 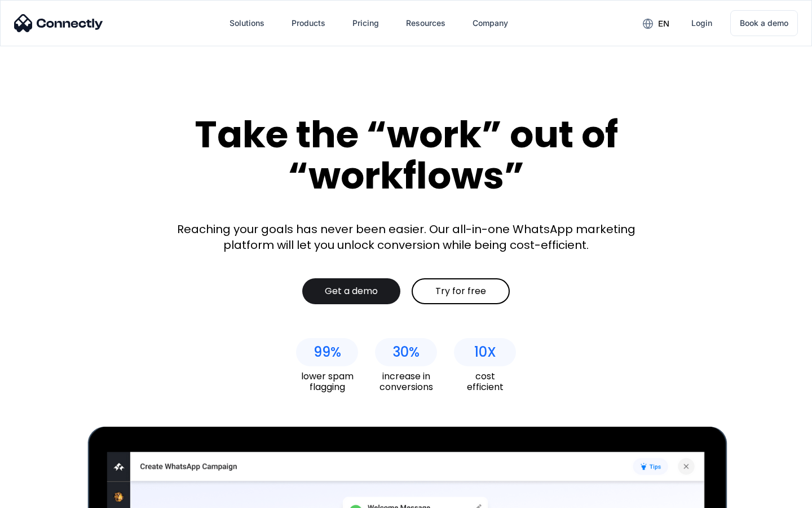 I want to click on a: Get a demo, so click(x=352, y=291).